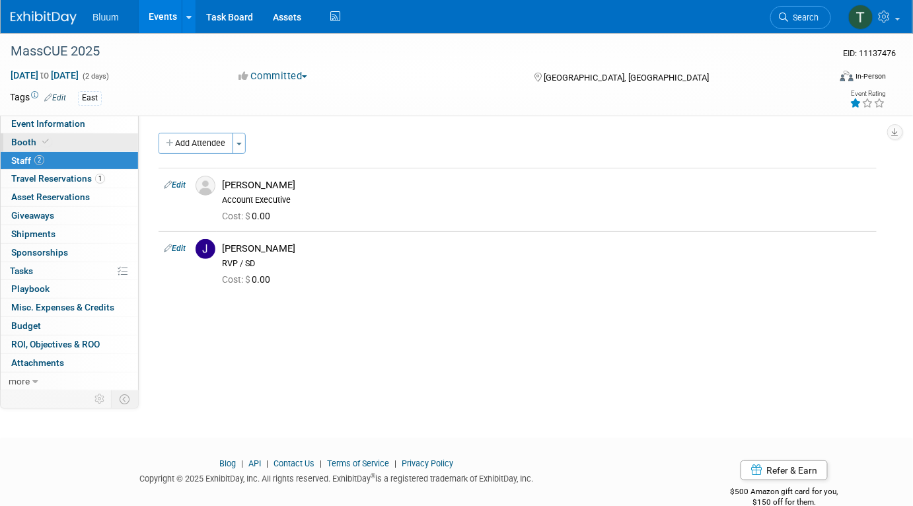 The height and width of the screenshot is (506, 913). Describe the element at coordinates (69, 252) in the screenshot. I see `a: Sponsorships` at that location.